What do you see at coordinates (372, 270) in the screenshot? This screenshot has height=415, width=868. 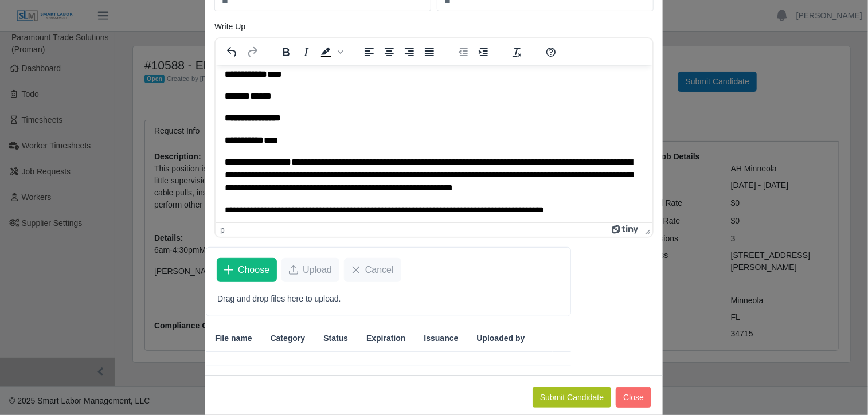 I see `button: Cancel` at bounding box center [372, 270].